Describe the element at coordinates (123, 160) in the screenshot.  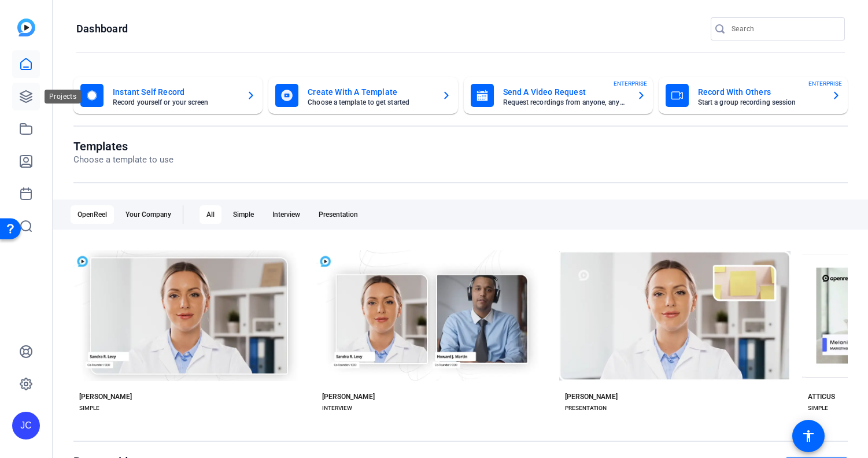
I see `p: Choose a template to use` at that location.